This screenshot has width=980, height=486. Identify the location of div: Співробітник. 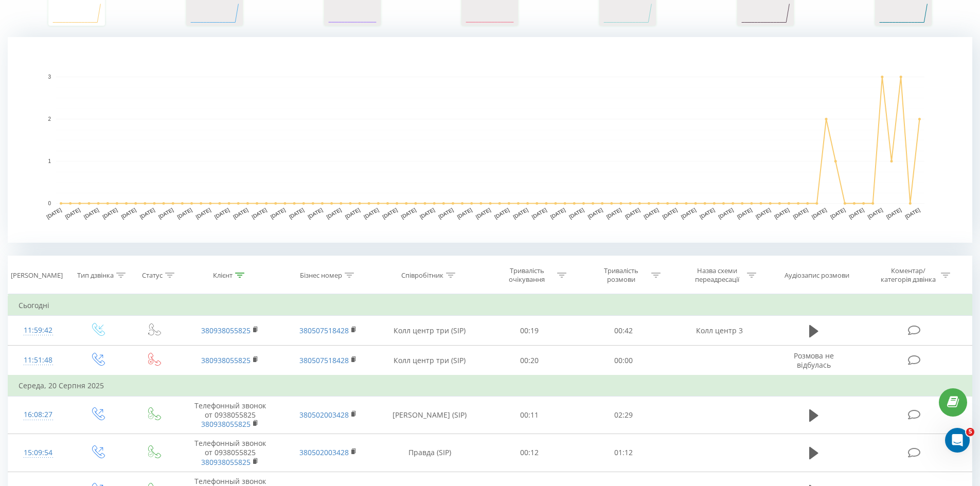
(423, 275).